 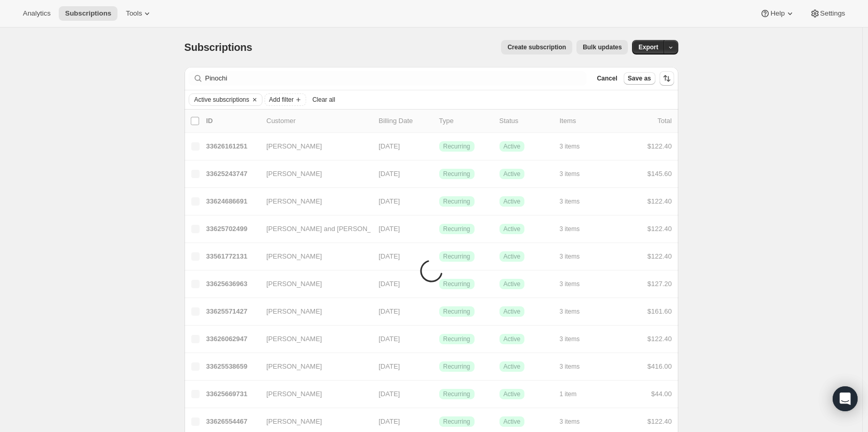 What do you see at coordinates (396, 78) in the screenshot?
I see `input: Filter subscribers` at bounding box center [396, 78].